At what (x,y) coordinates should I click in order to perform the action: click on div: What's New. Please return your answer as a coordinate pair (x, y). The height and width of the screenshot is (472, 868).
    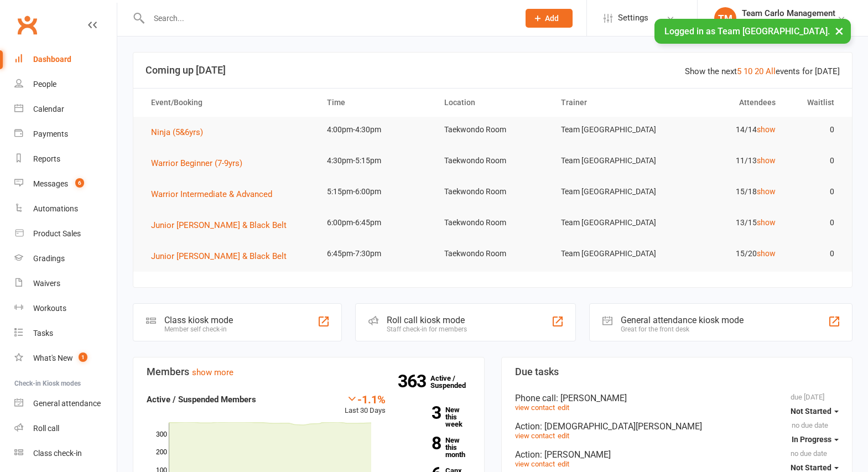
    Looking at the image, I should click on (53, 358).